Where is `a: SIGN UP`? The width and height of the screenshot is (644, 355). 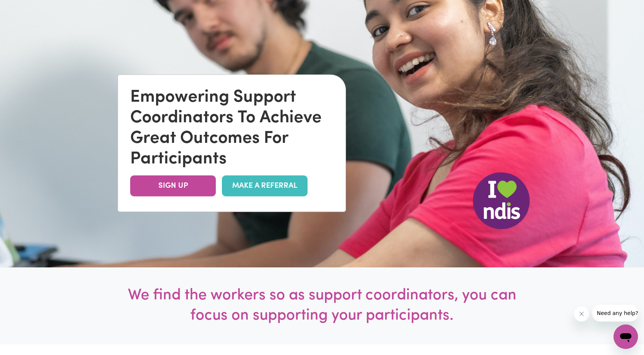
a: SIGN UP is located at coordinates (173, 186).